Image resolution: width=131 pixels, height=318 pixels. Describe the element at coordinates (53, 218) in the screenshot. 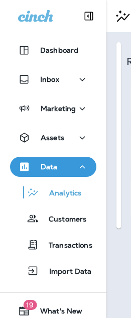

I see `button: Customers` at that location.